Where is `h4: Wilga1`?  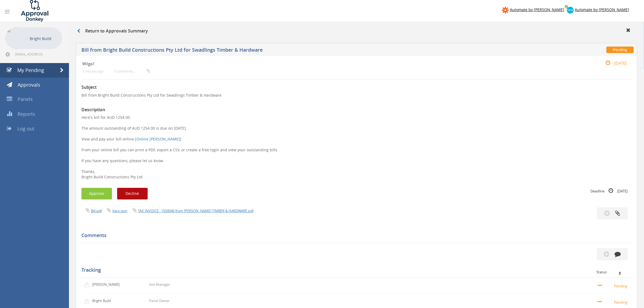 h4: Wilga1 is located at coordinates (311, 64).